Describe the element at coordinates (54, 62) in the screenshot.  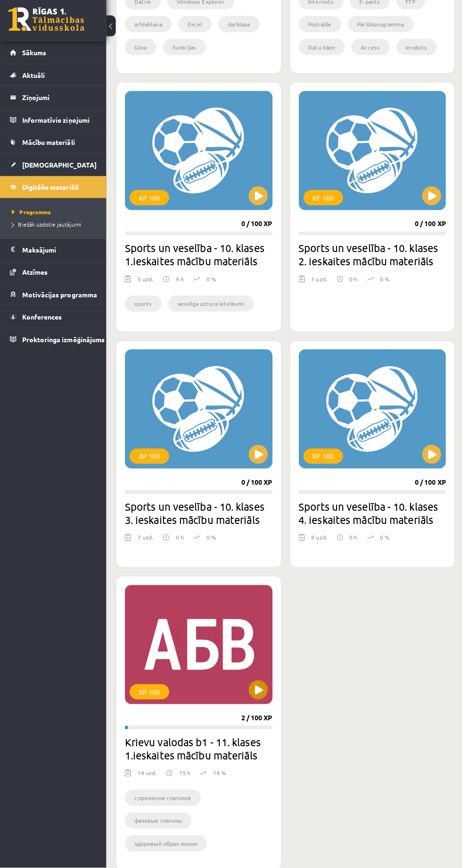
I see `a: Sākums` at that location.